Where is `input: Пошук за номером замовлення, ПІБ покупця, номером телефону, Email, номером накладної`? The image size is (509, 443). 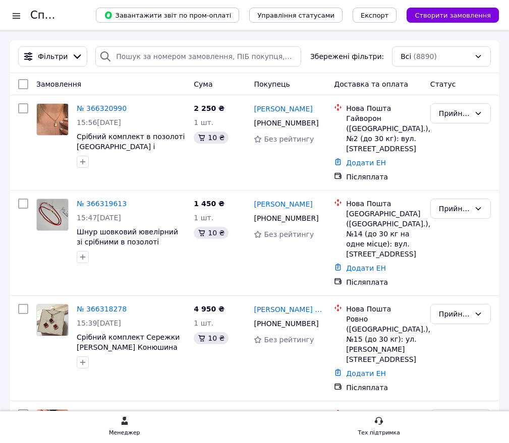 input: Пошук за номером замовлення, ПІБ покупця, номером телефону, Email, номером накладної is located at coordinates (198, 56).